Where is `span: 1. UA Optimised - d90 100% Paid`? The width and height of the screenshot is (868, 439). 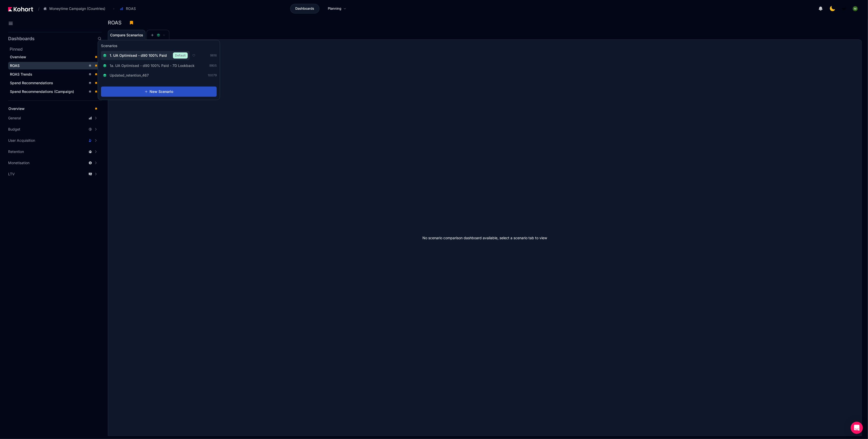 span: 1. UA Optimised - d90 100% Paid is located at coordinates (138, 56).